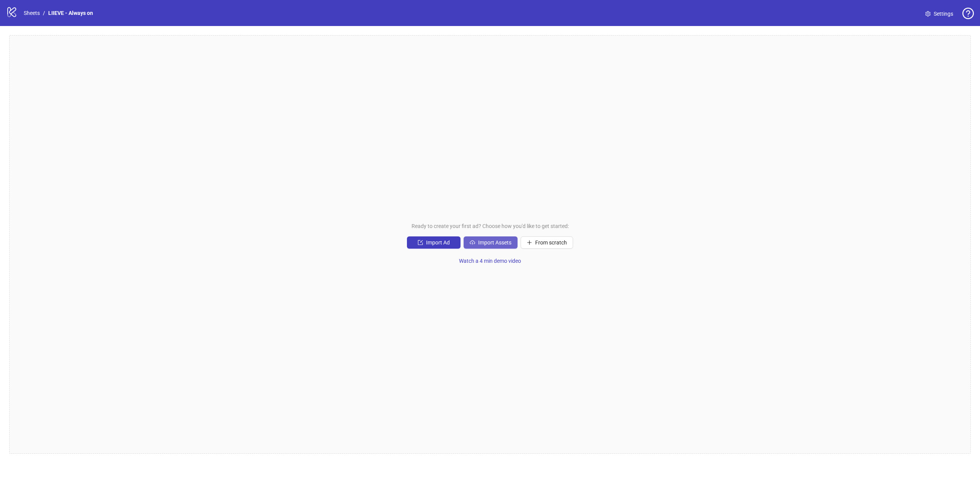 This screenshot has height=495, width=980. What do you see at coordinates (490, 261) in the screenshot?
I see `span: Watch a 4 min demo video` at bounding box center [490, 261].